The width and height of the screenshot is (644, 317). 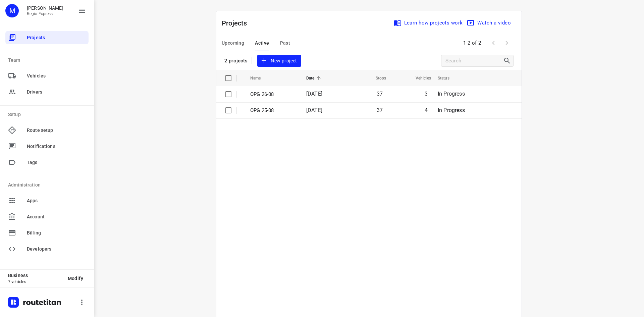 I want to click on div: Search, so click(x=508, y=61).